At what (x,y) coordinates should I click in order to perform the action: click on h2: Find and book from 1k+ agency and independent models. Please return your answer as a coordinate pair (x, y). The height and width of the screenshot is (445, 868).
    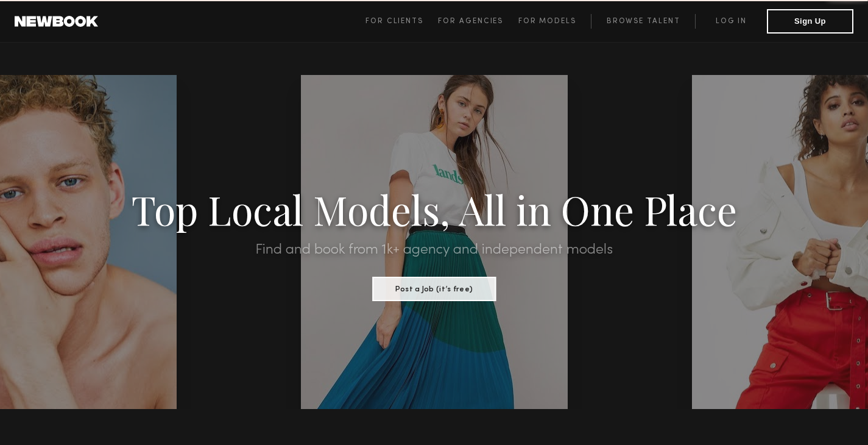
    Looking at the image, I should click on (434, 250).